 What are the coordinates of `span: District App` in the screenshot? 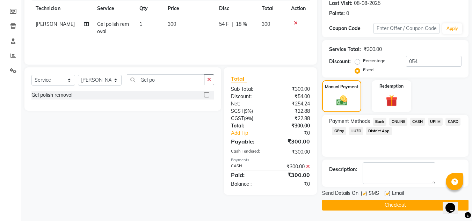 It's located at (379, 131).